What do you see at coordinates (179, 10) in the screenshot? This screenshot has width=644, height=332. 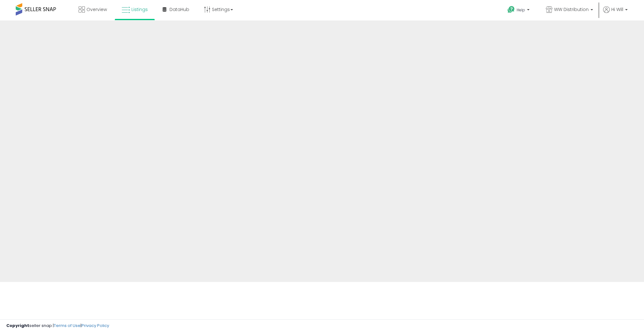 I see `span: DataHub` at bounding box center [179, 10].